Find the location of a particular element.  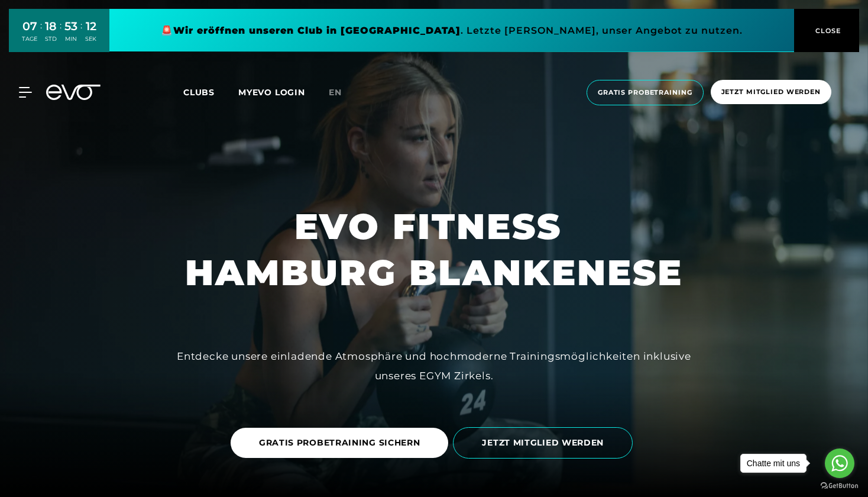

span: JETZT MITGLIED WERDEN is located at coordinates (543, 443).